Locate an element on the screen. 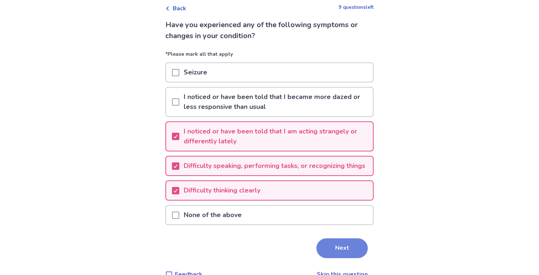 The width and height of the screenshot is (539, 275). p: Have you experienced any of the following symptoms or changes in your condition? is located at coordinates (269, 30).